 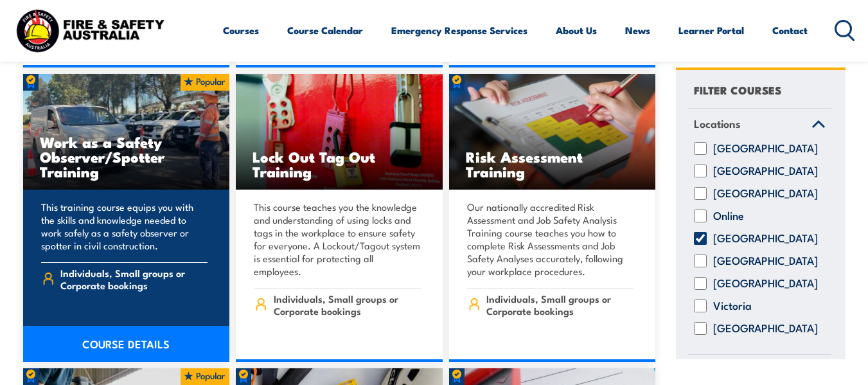 I want to click on a: Risk Assessment Training, so click(x=552, y=132).